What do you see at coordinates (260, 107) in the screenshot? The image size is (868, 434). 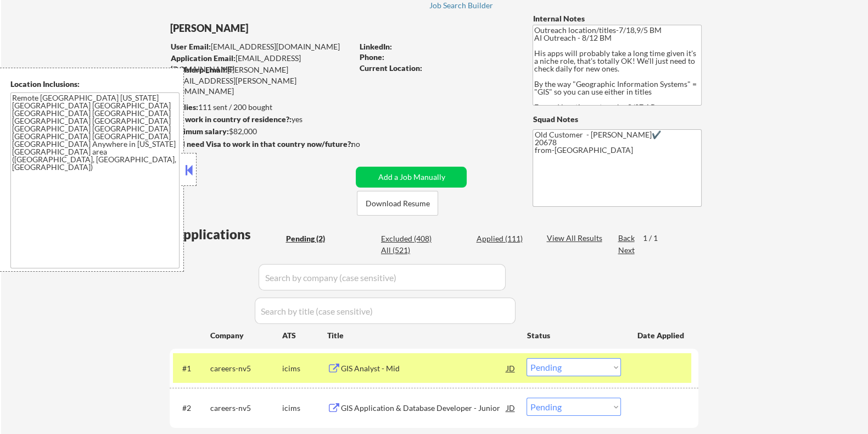 I see `div: 111 sent / 200 bought` at bounding box center [260, 107].